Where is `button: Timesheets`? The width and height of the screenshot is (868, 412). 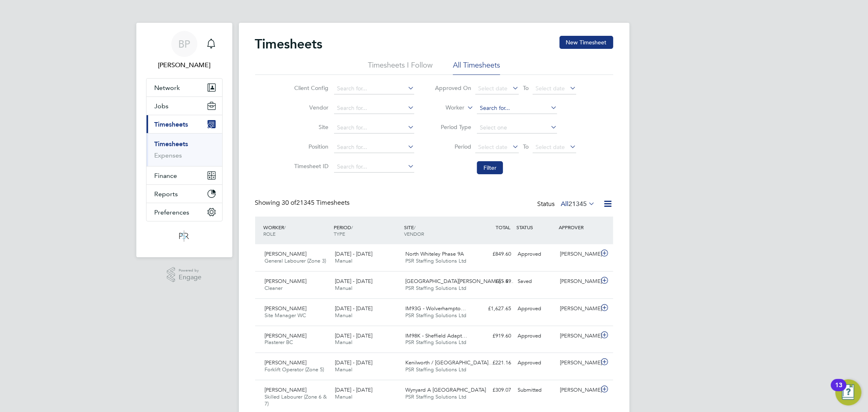
button: Timesheets is located at coordinates (185, 124).